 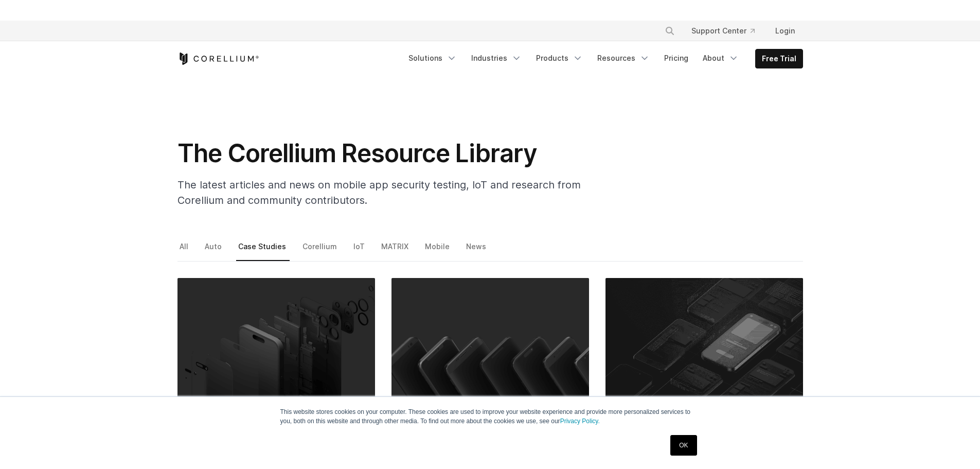 I want to click on img: Major Cybersecurity Services Firm Works with Corellium, so click(x=276, y=344).